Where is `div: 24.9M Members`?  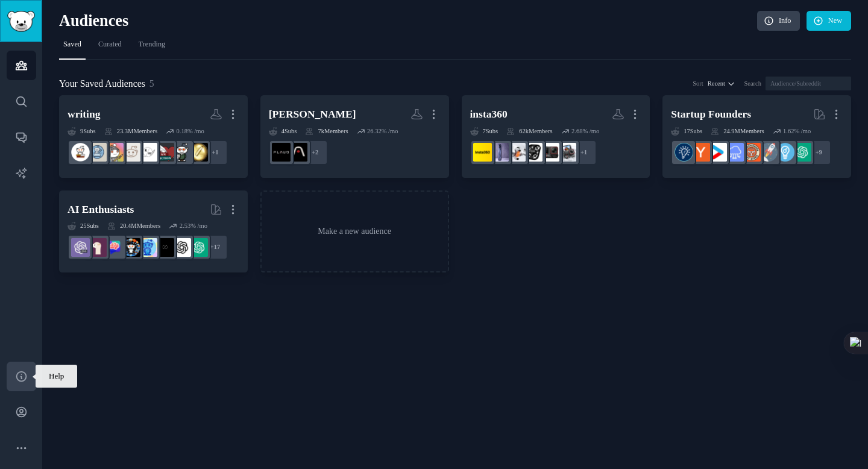
div: 24.9M Members is located at coordinates (737, 131).